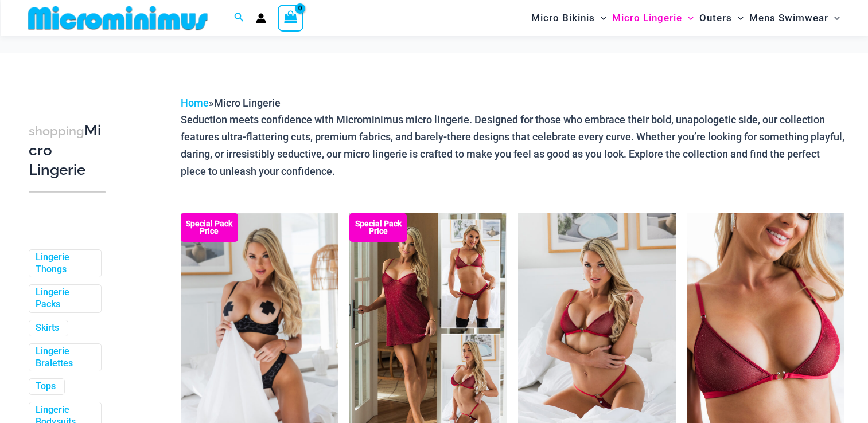 This screenshot has height=423, width=868. I want to click on p: Seduction meets confidence with Microminimus micro lingerie. Designed for those who embrace their..., so click(512, 145).